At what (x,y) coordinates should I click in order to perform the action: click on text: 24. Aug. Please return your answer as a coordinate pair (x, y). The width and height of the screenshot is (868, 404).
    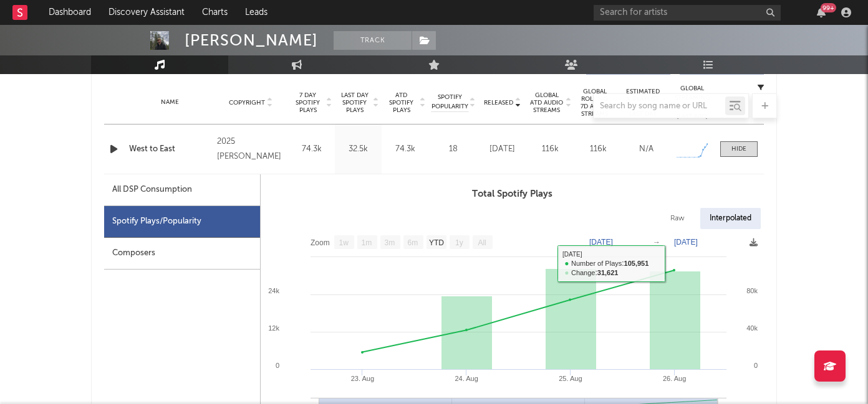
    Looking at the image, I should click on (466, 378).